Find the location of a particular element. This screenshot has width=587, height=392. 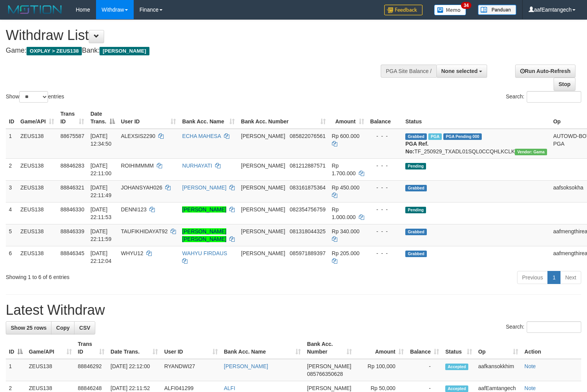

th: ID: activate to sort column descending is located at coordinates (16, 348).